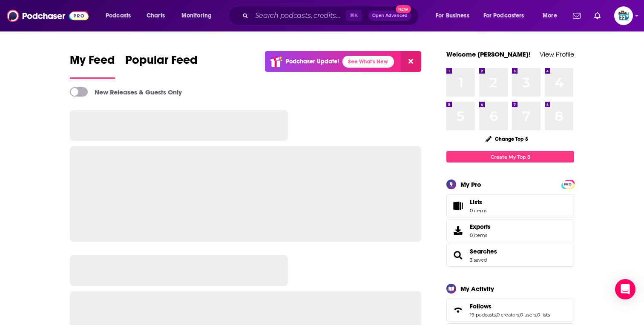 This screenshot has height=325, width=644. I want to click on p: Podchaser Update!, so click(312, 61).